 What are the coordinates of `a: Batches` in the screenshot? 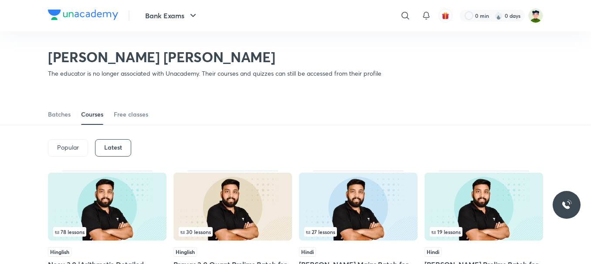 It's located at (59, 115).